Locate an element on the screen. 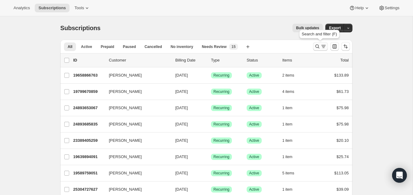  span: $113.05 is located at coordinates (341, 173).